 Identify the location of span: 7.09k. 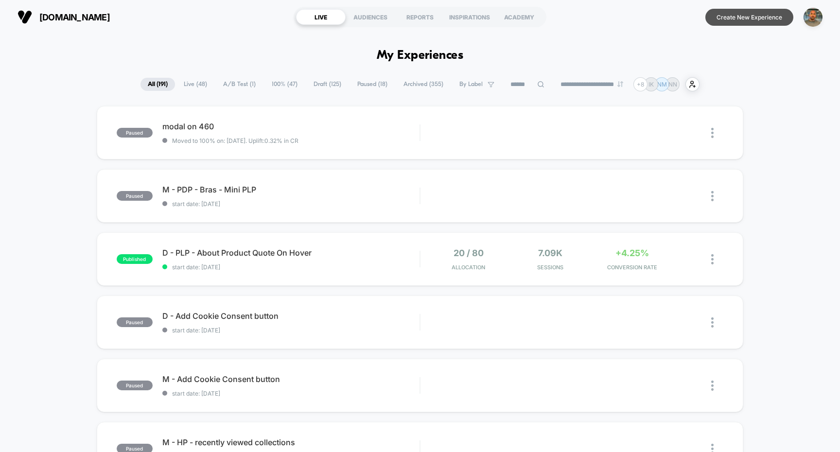
(550, 253).